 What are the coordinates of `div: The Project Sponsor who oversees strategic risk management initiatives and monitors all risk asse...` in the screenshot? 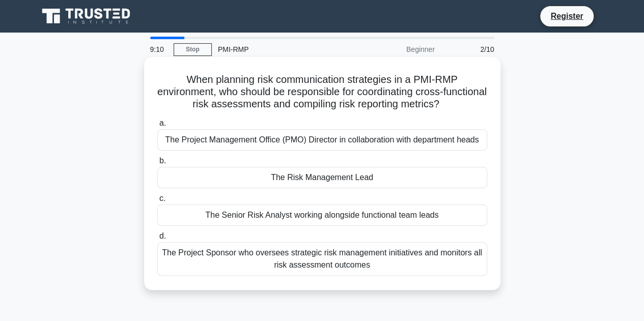 It's located at (322, 259).